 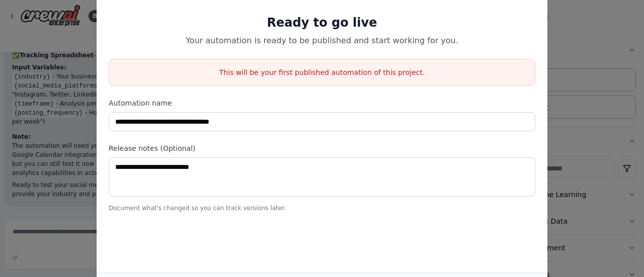 What do you see at coordinates (322, 72) in the screenshot?
I see `p: This will be your first published automation of this project.` at bounding box center [322, 72].